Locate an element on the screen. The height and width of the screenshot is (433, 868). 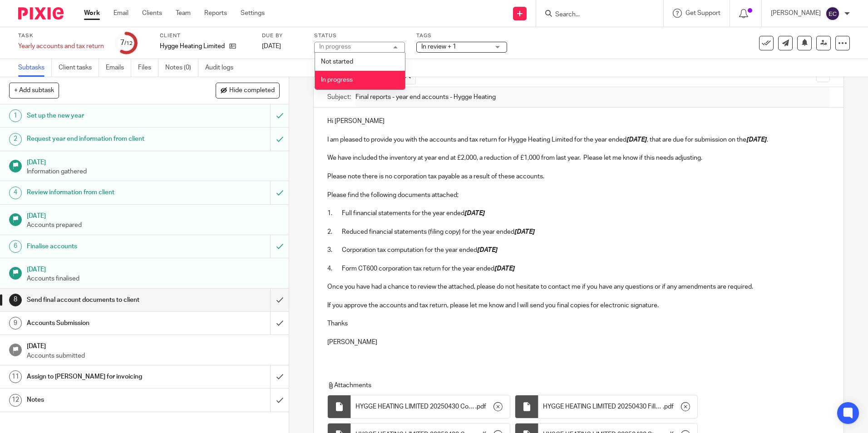
span: Get Support is located at coordinates (702, 13).